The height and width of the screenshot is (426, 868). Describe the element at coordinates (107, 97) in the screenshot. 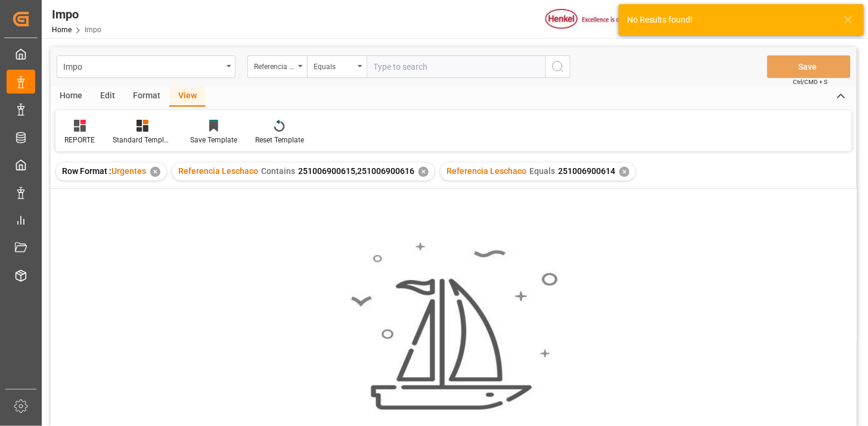

I see `div: Edit` at that location.